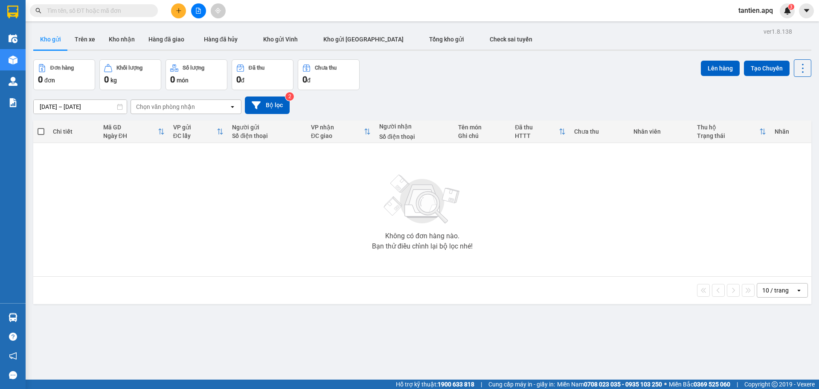  What do you see at coordinates (85, 39) in the screenshot?
I see `button: Trên xe` at bounding box center [85, 39].